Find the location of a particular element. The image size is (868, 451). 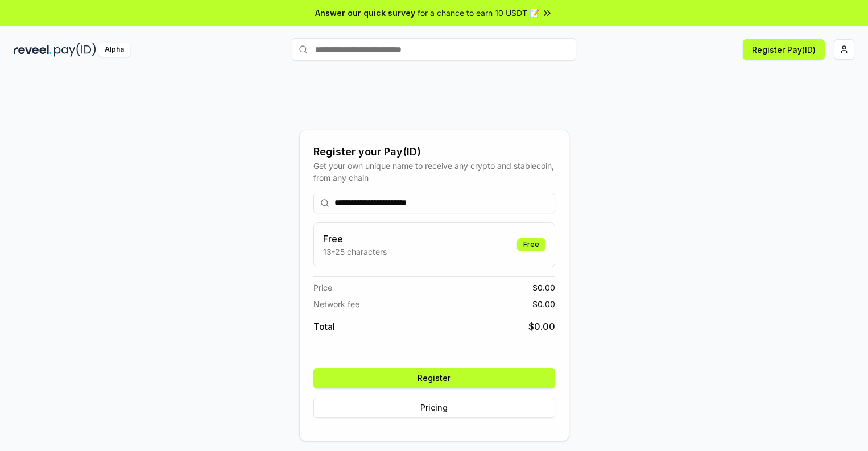

button: Register Pay(ID) is located at coordinates (783, 49).